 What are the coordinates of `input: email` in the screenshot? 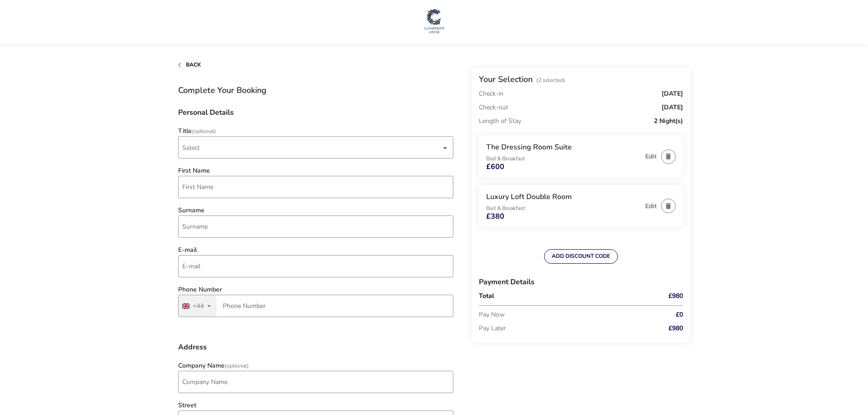 It's located at (316, 266).